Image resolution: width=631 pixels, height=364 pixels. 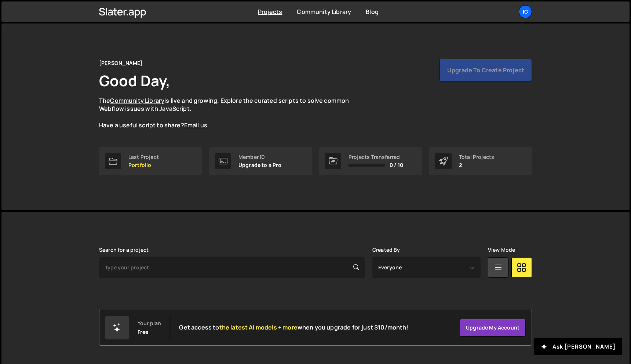 What do you see at coordinates (492, 327) in the screenshot?
I see `a: Upgrade my account` at bounding box center [492, 327].